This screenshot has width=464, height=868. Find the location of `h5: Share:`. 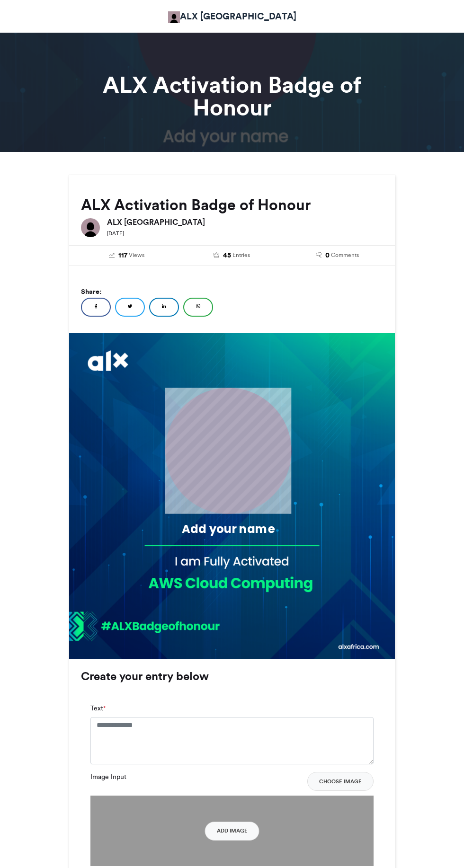

h5: Share: is located at coordinates (232, 292).